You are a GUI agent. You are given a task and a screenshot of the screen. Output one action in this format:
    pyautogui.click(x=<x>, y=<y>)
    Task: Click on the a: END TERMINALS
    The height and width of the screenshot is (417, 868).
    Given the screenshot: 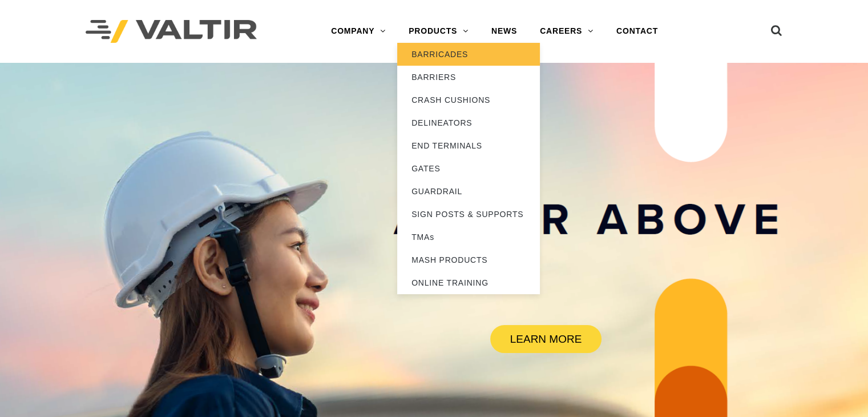 What is the action you would take?
    pyautogui.click(x=469, y=146)
    